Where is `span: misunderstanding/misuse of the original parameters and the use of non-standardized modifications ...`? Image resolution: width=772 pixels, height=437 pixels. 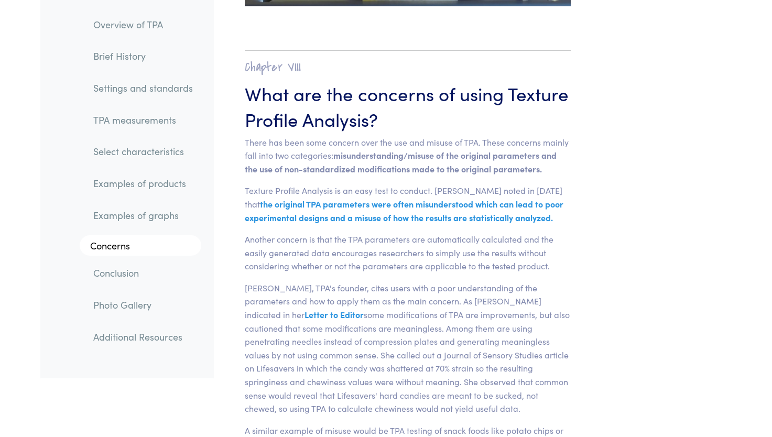
span: misunderstanding/misuse of the original parameters and the use of non-standardized modifications ... is located at coordinates (400, 162).